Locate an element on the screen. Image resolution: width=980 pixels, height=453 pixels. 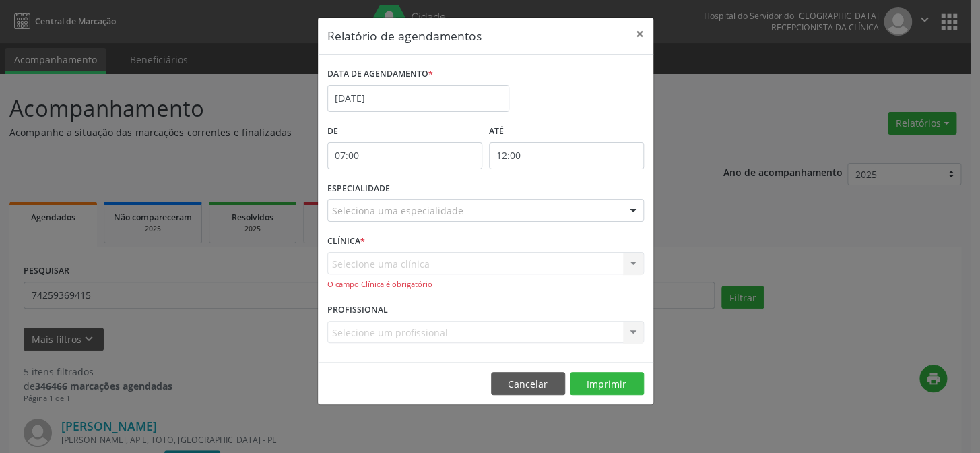
button: Cancelar is located at coordinates (528, 383).